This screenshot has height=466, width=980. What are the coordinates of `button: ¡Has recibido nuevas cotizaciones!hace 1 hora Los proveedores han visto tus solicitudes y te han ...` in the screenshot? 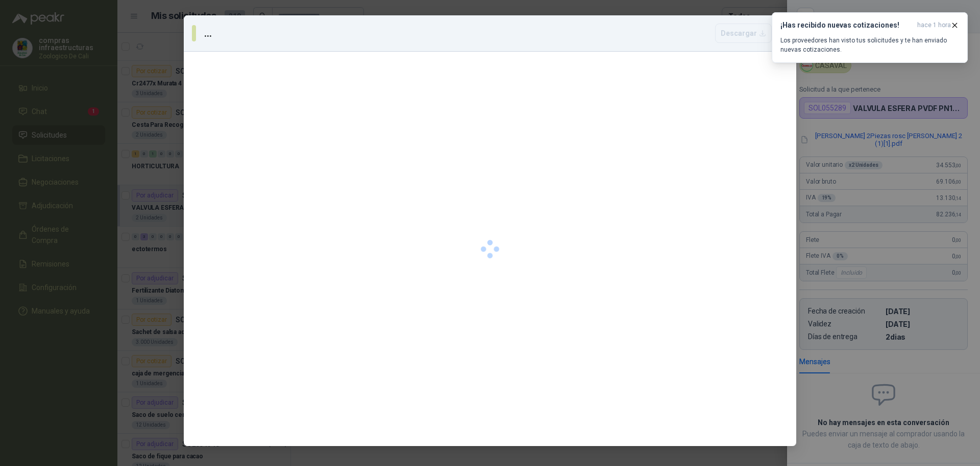 It's located at (870, 37).